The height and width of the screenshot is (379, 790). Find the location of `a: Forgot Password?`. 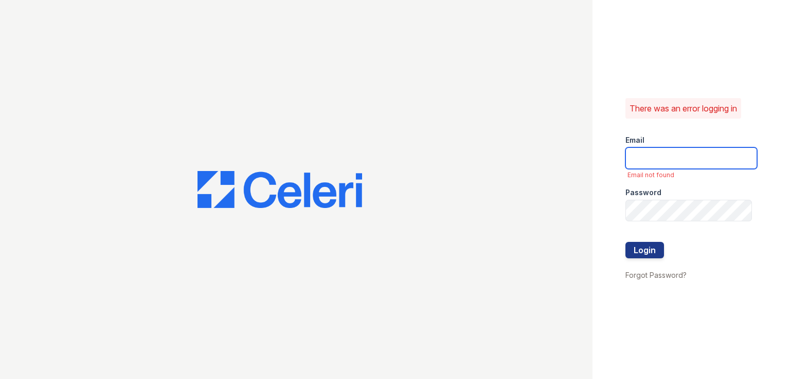

a: Forgot Password? is located at coordinates (656, 275).